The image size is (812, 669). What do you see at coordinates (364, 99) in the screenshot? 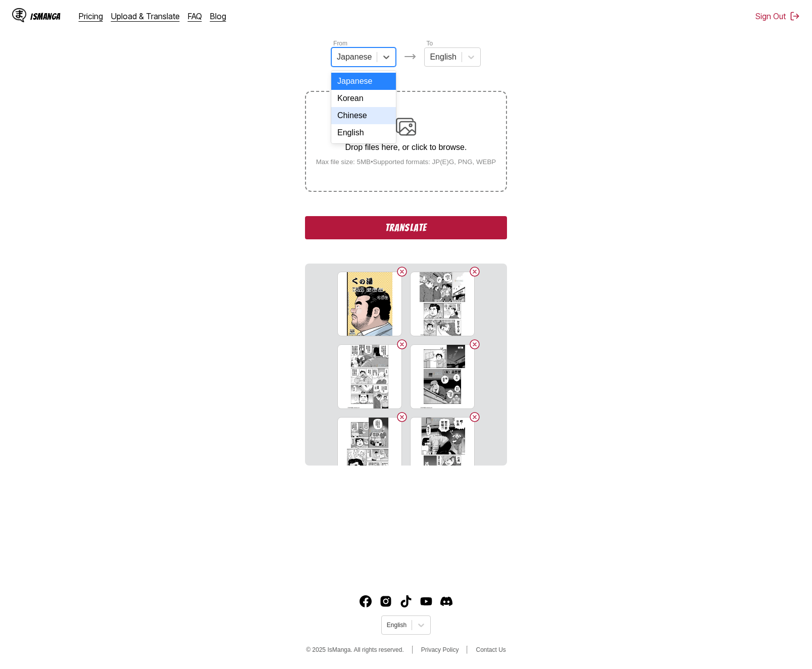
I see `div: Korean` at bounding box center [364, 99].